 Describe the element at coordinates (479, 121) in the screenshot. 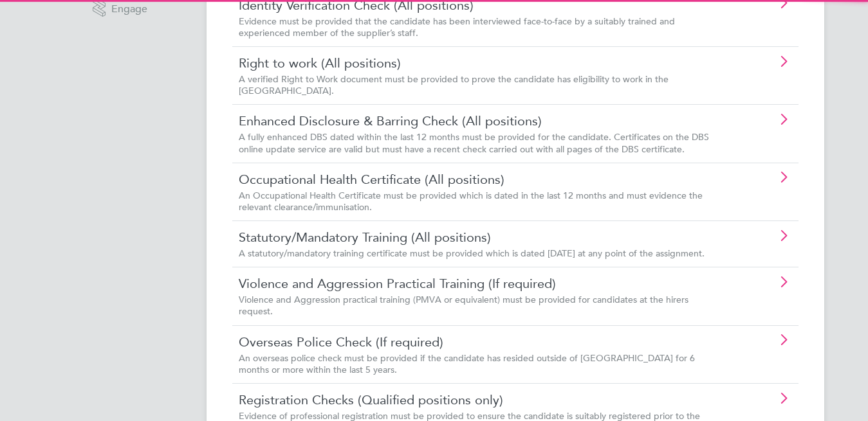

I see `a: Enhanced Disclosure & Barring Check (All positions)` at that location.